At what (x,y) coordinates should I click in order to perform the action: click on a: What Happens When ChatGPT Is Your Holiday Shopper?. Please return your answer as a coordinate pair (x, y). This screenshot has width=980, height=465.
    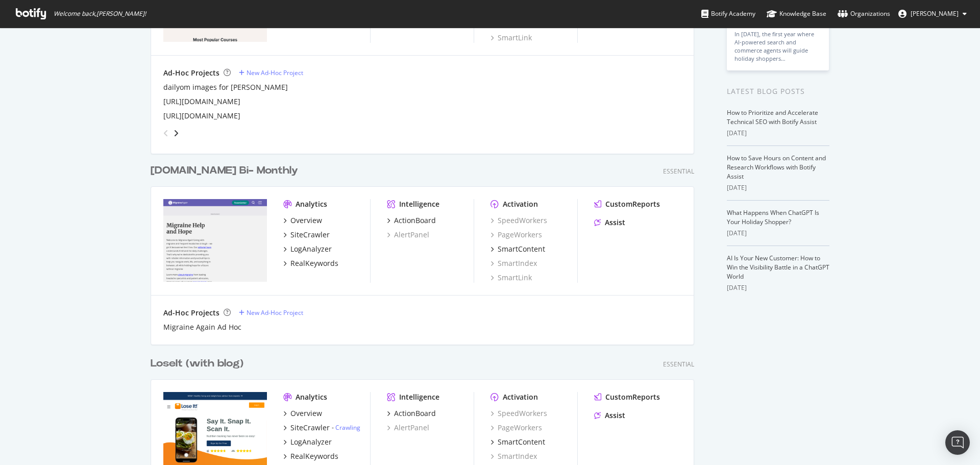
    Looking at the image, I should click on (773, 217).